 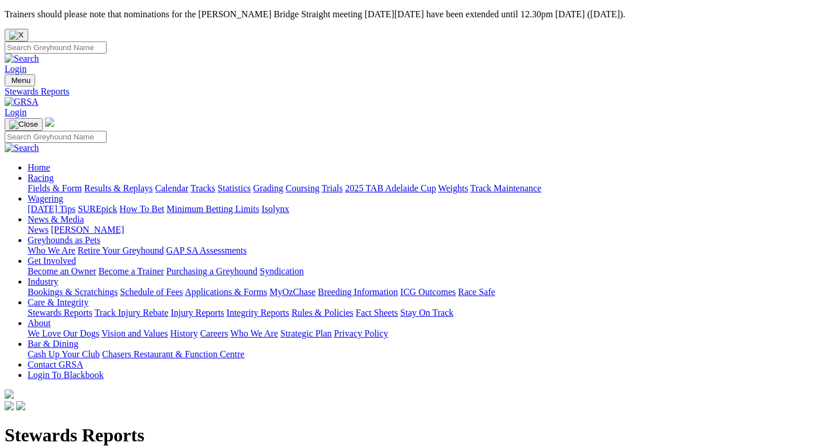 I want to click on img: GRSA, so click(x=21, y=102).